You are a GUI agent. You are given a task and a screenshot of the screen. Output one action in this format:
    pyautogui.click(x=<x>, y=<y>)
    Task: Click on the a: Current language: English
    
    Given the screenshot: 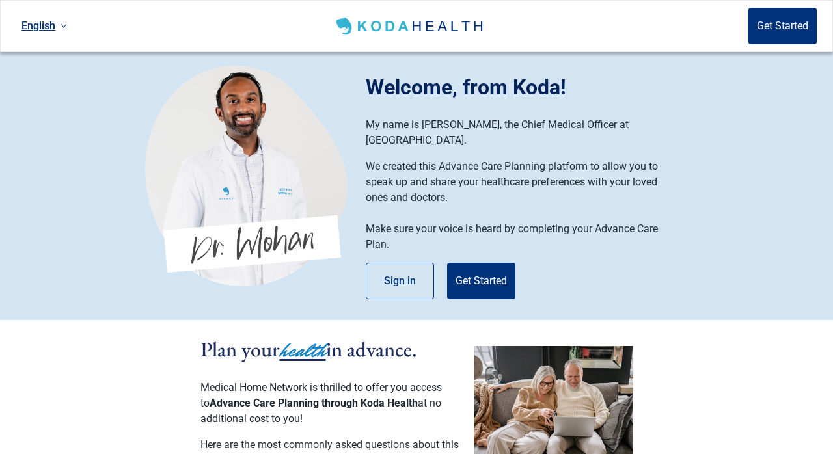 What is the action you would take?
    pyautogui.click(x=44, y=25)
    